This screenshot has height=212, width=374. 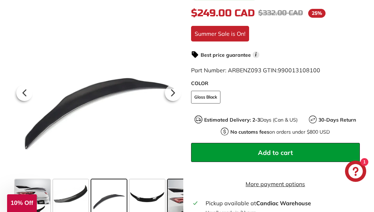 I want to click on inbox-online-store-chat: Shopify online store chat, so click(x=356, y=172).